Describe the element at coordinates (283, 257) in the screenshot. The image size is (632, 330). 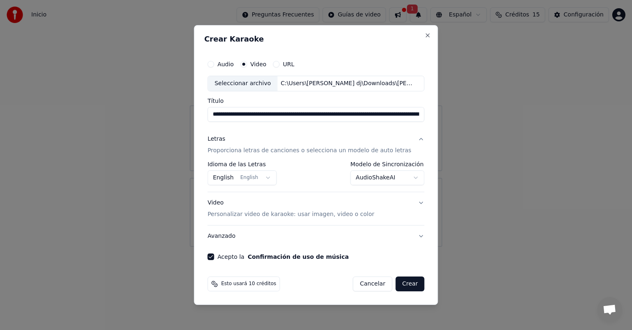
I see `label: Acepto la` at that location.